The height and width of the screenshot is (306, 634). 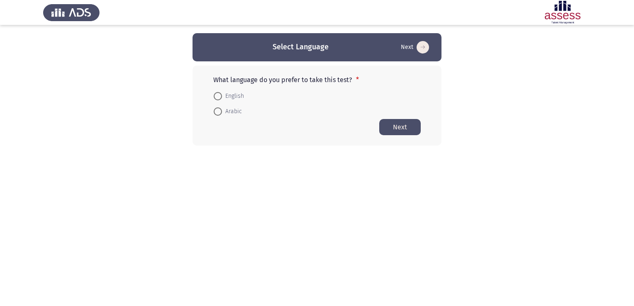 What do you see at coordinates (562, 12) in the screenshot?
I see `img: Assessment logo of Development Assessment R1 (EN/AR)` at bounding box center [562, 12].